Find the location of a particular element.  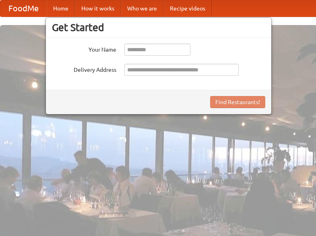

a: FoodMe is located at coordinates (23, 8).